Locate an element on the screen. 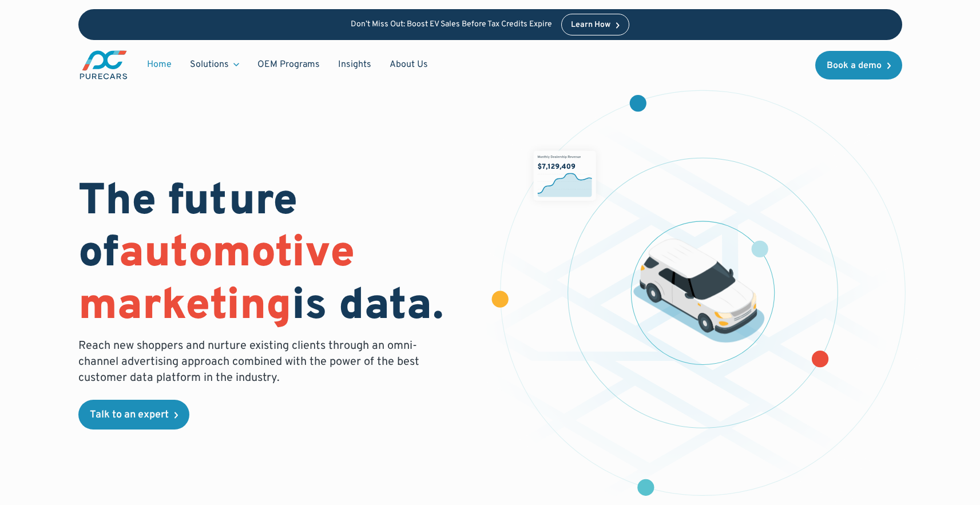 This screenshot has width=980, height=505. div: Talk to an expert is located at coordinates (129, 415).